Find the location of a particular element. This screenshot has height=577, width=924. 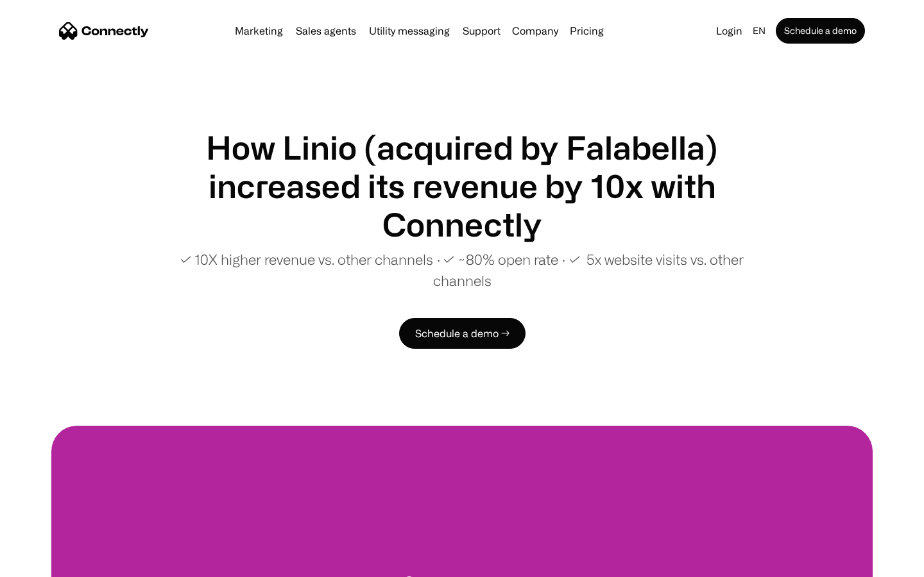

a: Sales agents is located at coordinates (326, 31).